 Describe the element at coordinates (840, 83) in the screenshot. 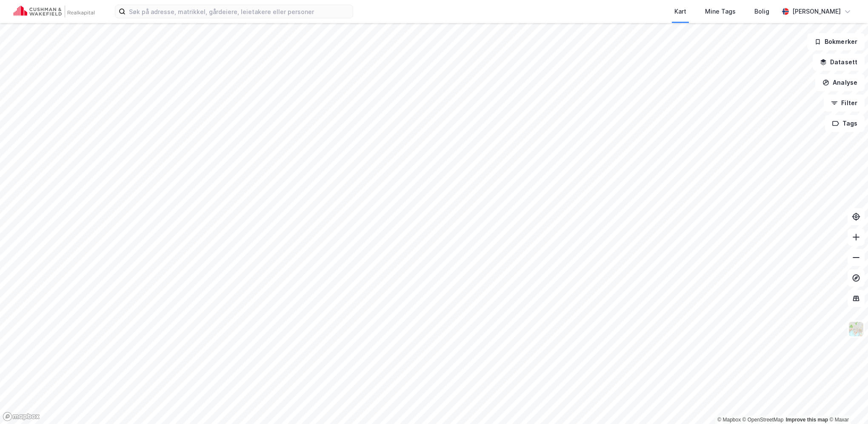

I see `button: Analyse` at that location.